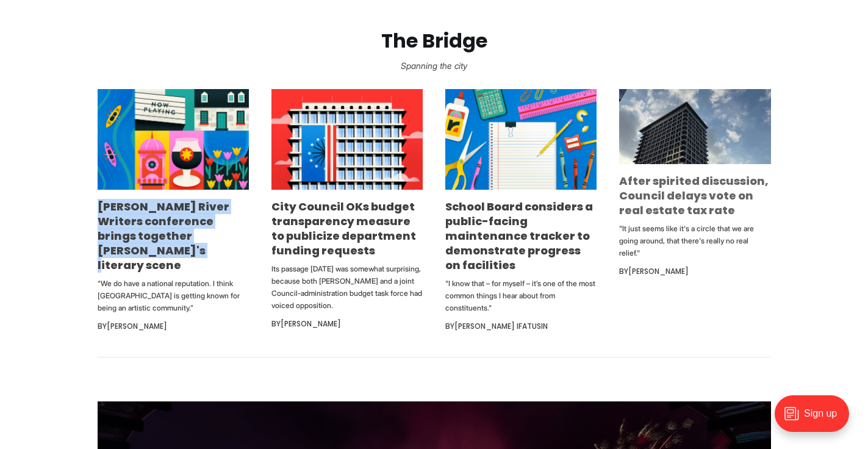 The width and height of the screenshot is (868, 449). I want to click on img: After spirited discussion, Council delays vote on real estate tax rate, so click(694, 126).